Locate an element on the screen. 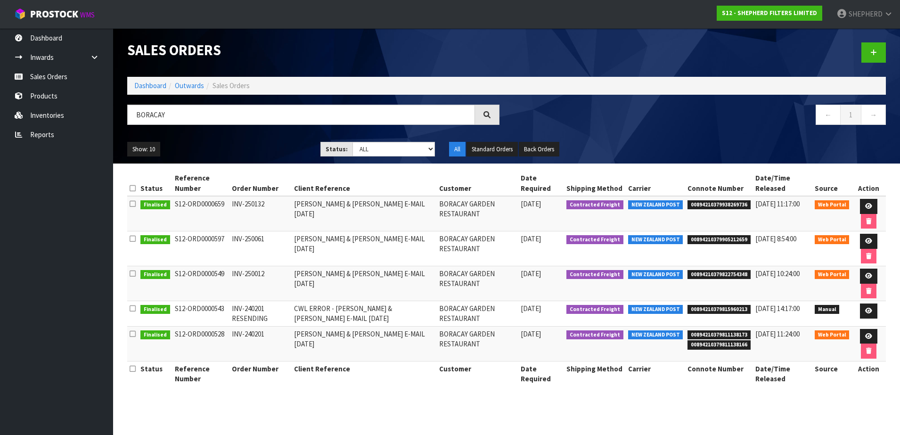  span: 00894210379938269736 is located at coordinates (719, 205).